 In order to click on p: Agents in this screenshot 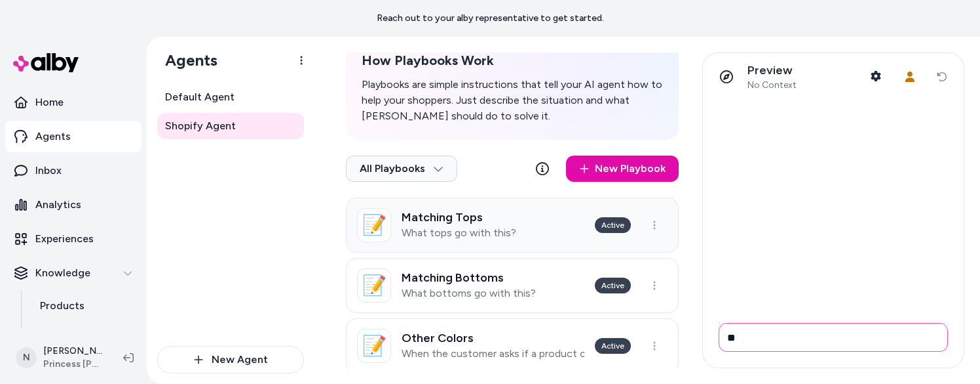, I will do `click(53, 136)`.